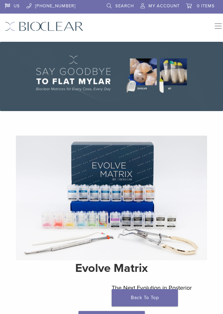 This screenshot has height=314, width=223. What do you see at coordinates (111, 198) in the screenshot?
I see `img: Evolve Matrix` at bounding box center [111, 198].